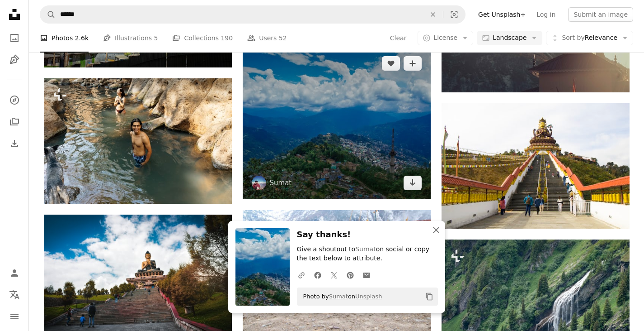 This screenshot has width=644, height=331. What do you see at coordinates (445, 37) in the screenshot?
I see `span: License` at bounding box center [445, 37].